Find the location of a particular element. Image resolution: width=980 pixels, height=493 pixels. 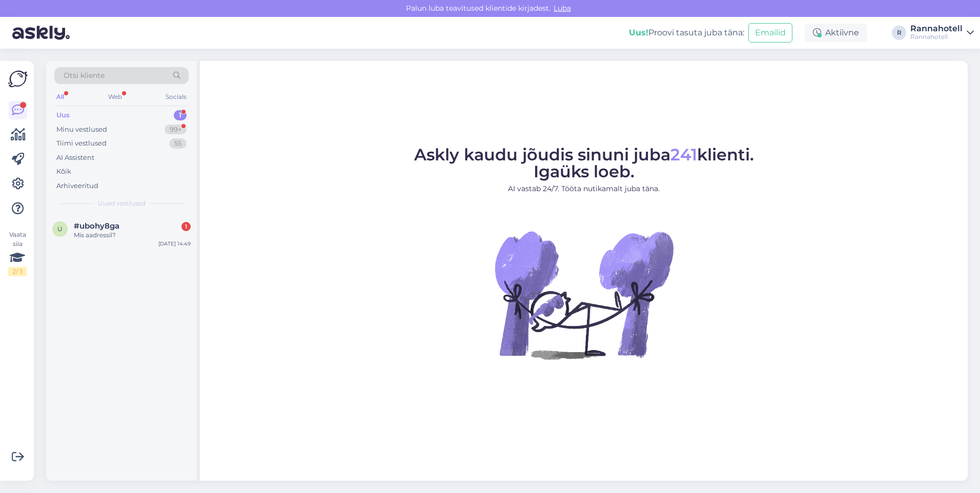

b: Uus! is located at coordinates (639, 32).